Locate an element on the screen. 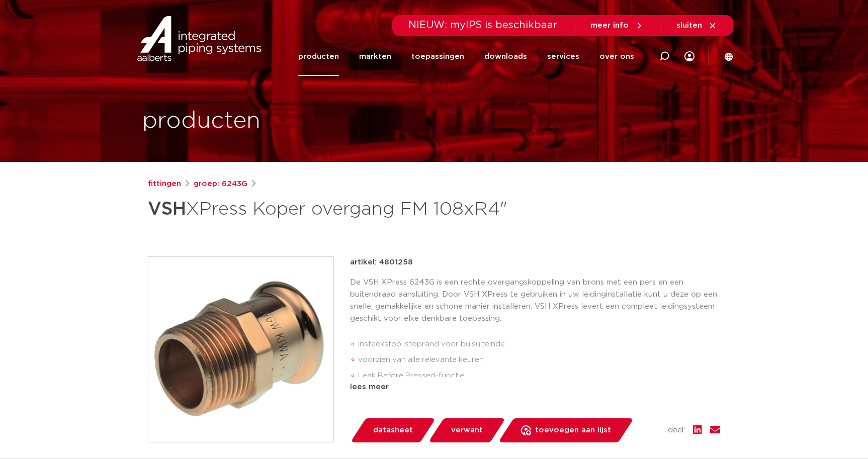 This screenshot has width=868, height=459. a: meer info is located at coordinates (617, 26).